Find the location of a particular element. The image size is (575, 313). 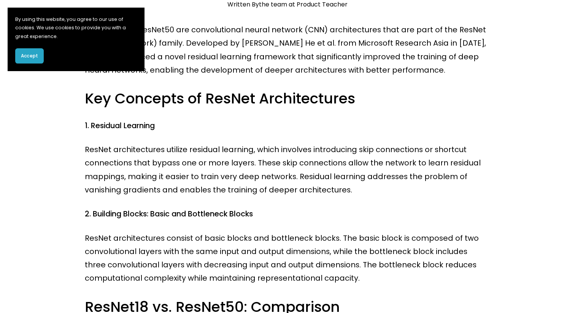

p: By using this website, you agree to our use of cookies. We use cookies to provide you with a grea... is located at coordinates (76, 28).